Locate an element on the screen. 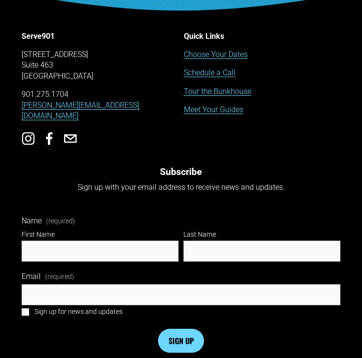 This screenshot has height=358, width=362. a: Meet Your Guides is located at coordinates (214, 110).